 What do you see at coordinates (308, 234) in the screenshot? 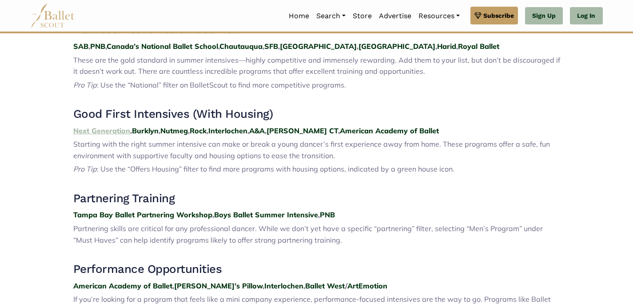
I see `span: Partnering skills are critical for any professional dancer. While we don’t yet have a specific “p...` at bounding box center [308, 234].